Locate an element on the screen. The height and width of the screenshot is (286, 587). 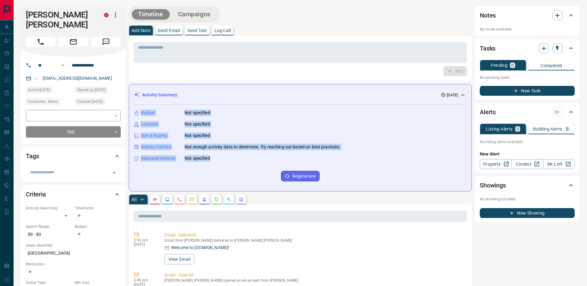
button: New Task is located at coordinates (527, 91).